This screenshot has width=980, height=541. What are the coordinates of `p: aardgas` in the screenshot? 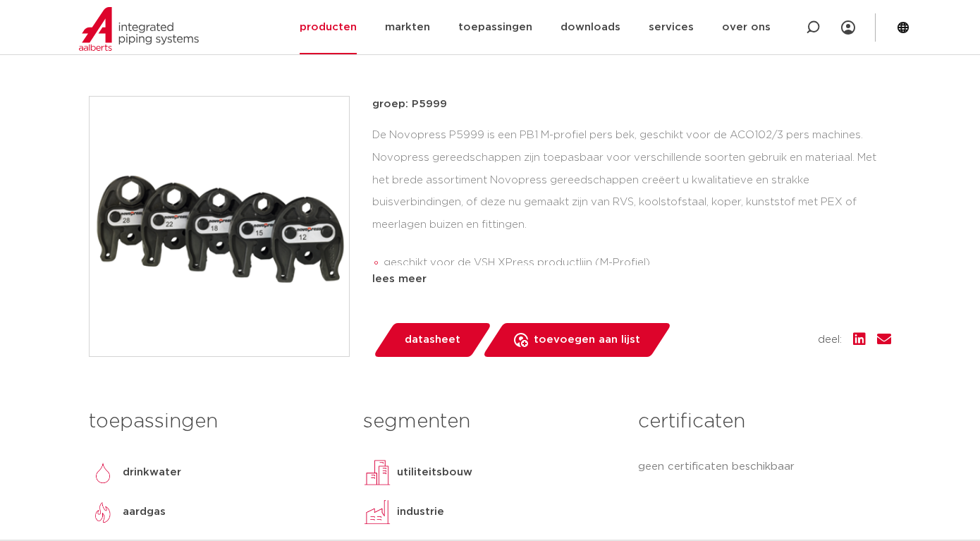 It's located at (144, 512).